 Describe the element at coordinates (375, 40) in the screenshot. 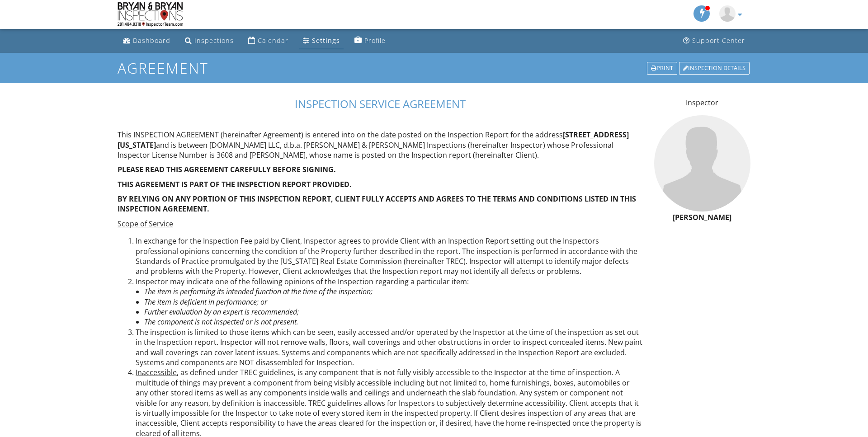

I see `div: Profile` at that location.